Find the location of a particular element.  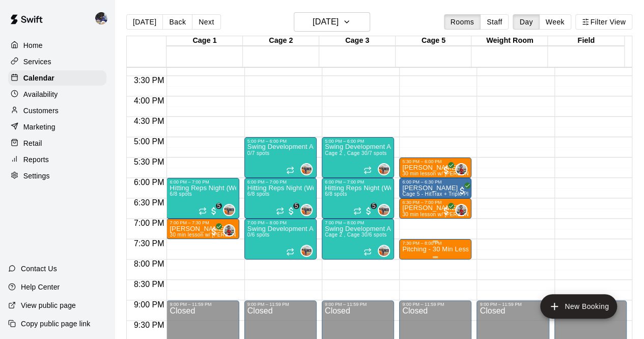

div: 6:30 PM – 7:00 PM is located at coordinates (436, 202).